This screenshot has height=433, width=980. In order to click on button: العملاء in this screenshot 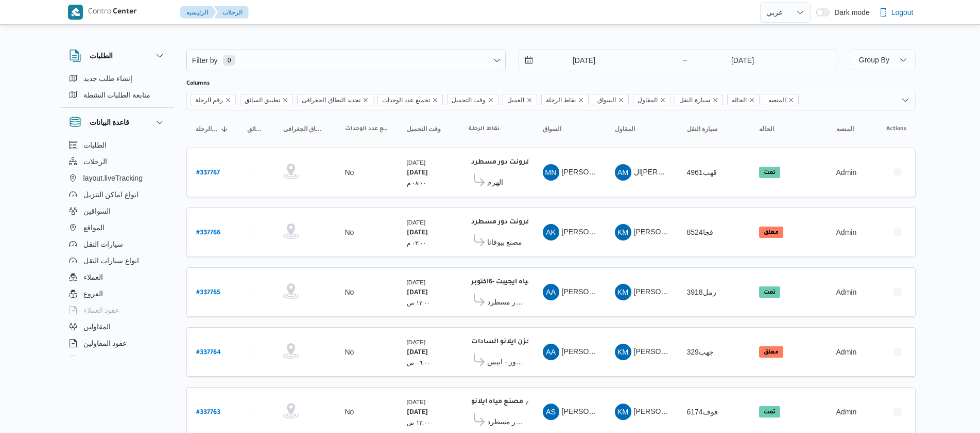, I will do `click(118, 277)`.